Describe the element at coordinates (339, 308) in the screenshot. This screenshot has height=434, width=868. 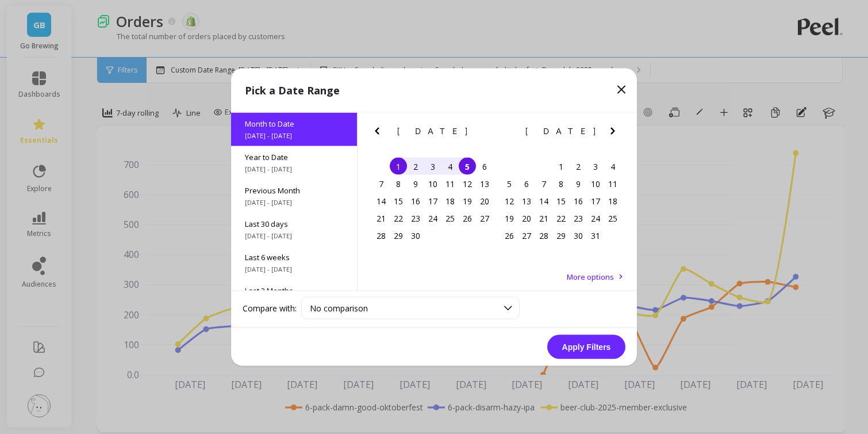
I see `span: No comparison` at that location.